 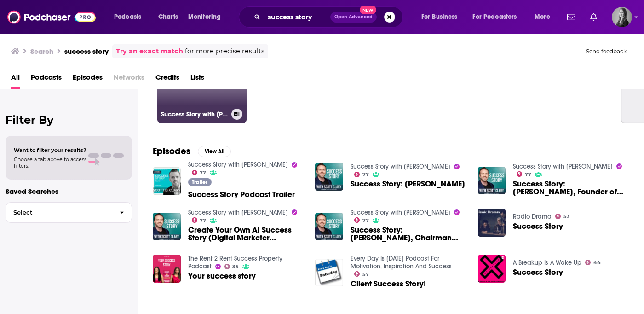 I want to click on span: Create Your Own AI Success Story (Digital Marketer Podcast), so click(x=246, y=234).